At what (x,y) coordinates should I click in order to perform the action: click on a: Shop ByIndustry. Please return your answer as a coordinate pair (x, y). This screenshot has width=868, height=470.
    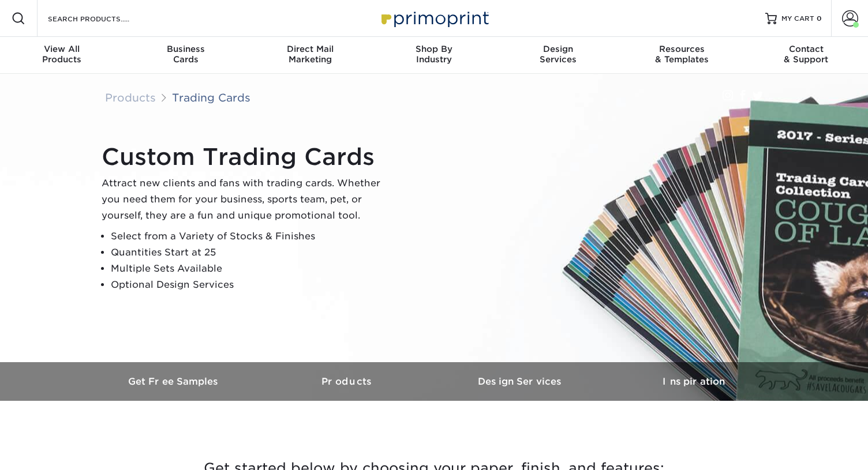
    Looking at the image, I should click on (434, 55).